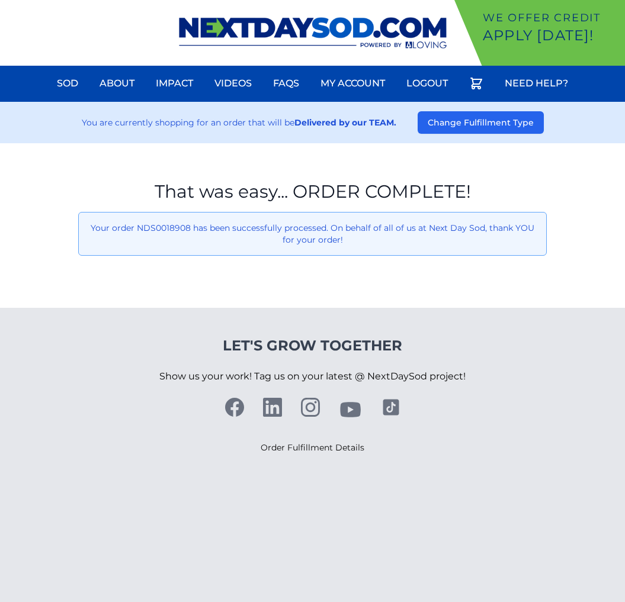 The height and width of the screenshot is (602, 625). What do you see at coordinates (427, 84) in the screenshot?
I see `a: Logout` at bounding box center [427, 84].